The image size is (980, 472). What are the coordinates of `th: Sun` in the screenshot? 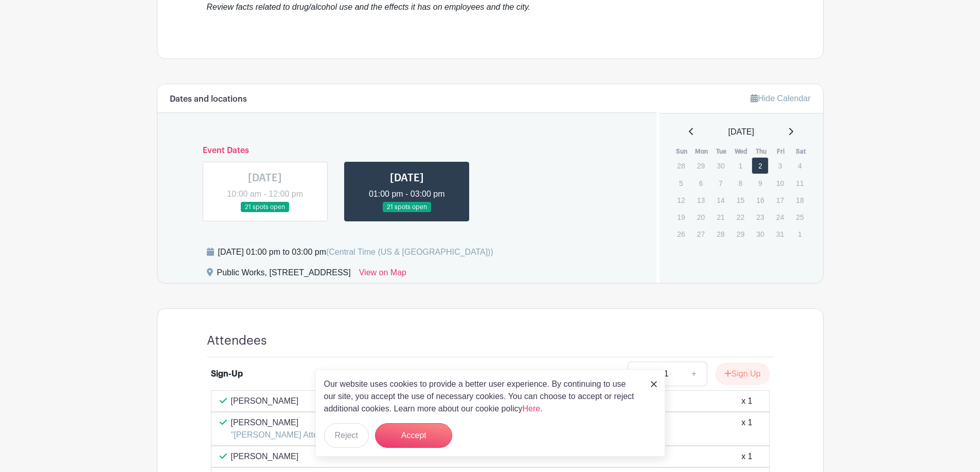 It's located at (682, 152).